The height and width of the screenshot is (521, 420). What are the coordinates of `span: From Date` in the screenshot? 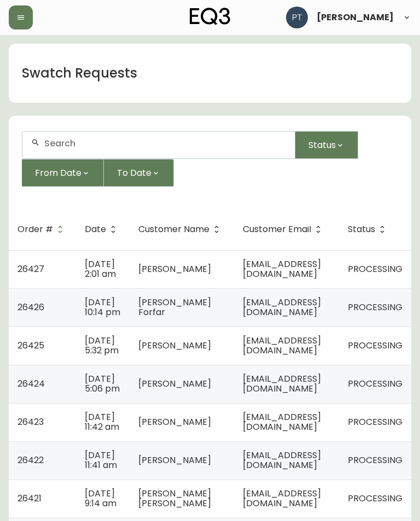 It's located at (58, 173).